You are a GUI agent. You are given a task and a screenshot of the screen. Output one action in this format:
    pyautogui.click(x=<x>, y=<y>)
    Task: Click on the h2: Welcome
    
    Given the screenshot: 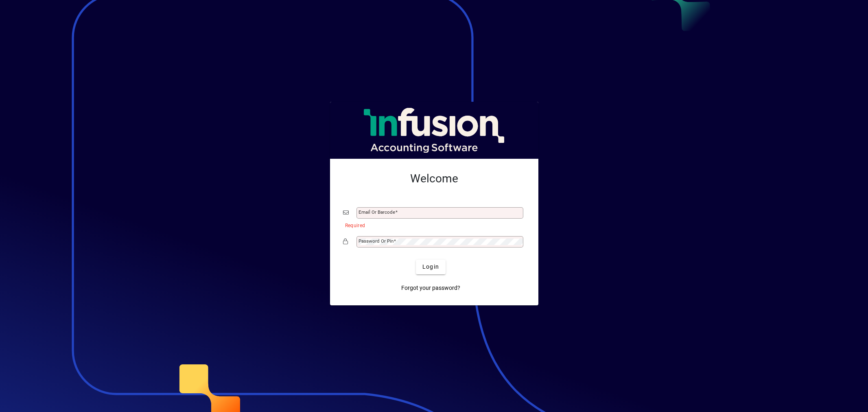 What is the action you would take?
    pyautogui.click(x=434, y=179)
    